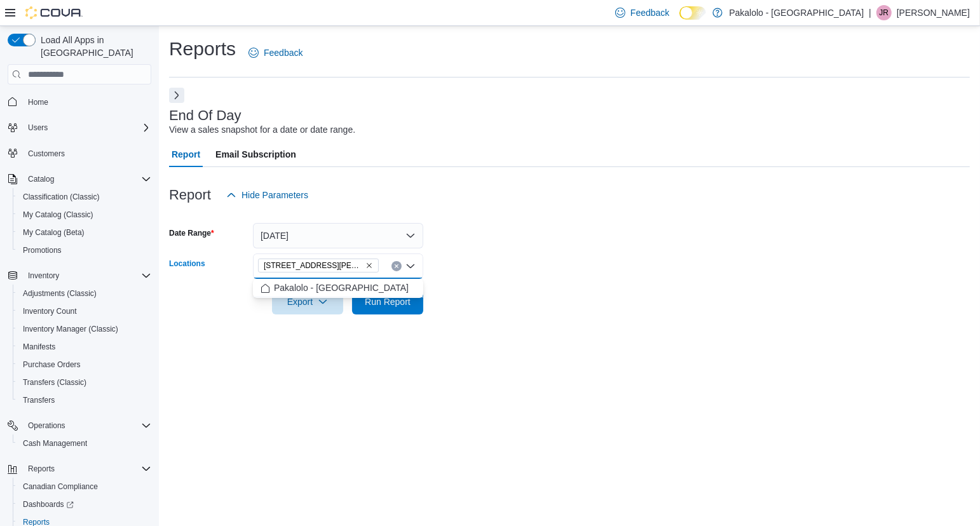  I want to click on button: Purchase Orders, so click(85, 365).